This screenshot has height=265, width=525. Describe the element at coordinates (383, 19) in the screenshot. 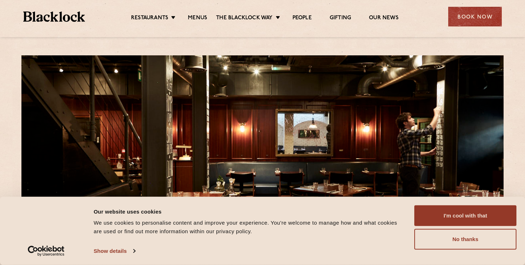

I see `a: Our News` at that location.